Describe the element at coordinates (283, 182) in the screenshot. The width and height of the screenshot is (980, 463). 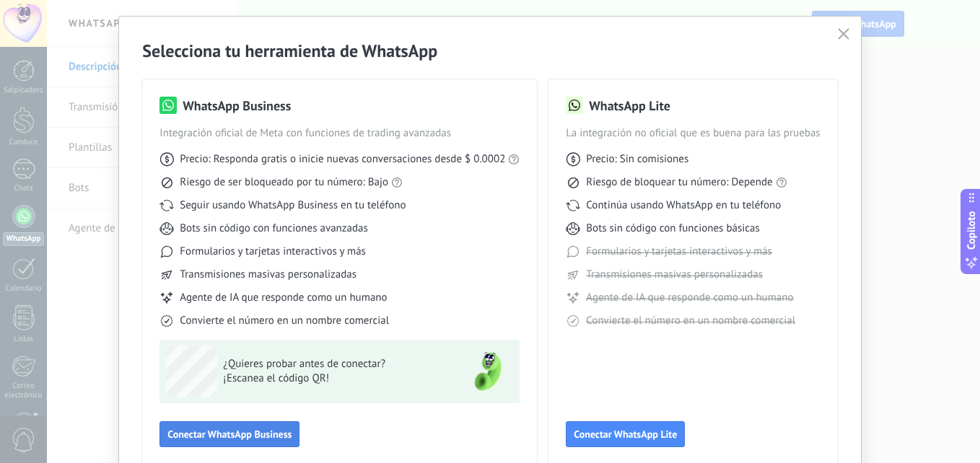
I see `font: Riesgo de ser bloqueado por tu número: Bajo` at that location.